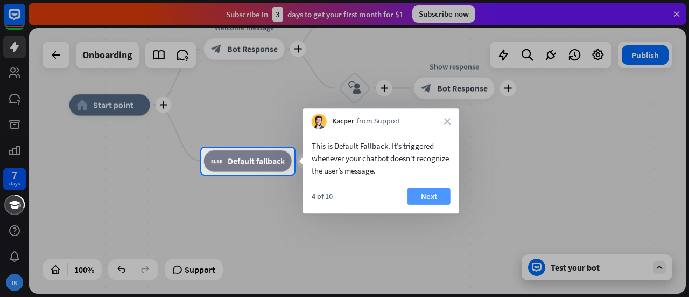 Image resolution: width=689 pixels, height=297 pixels. What do you see at coordinates (379, 122) in the screenshot?
I see `span: from Support` at bounding box center [379, 122].